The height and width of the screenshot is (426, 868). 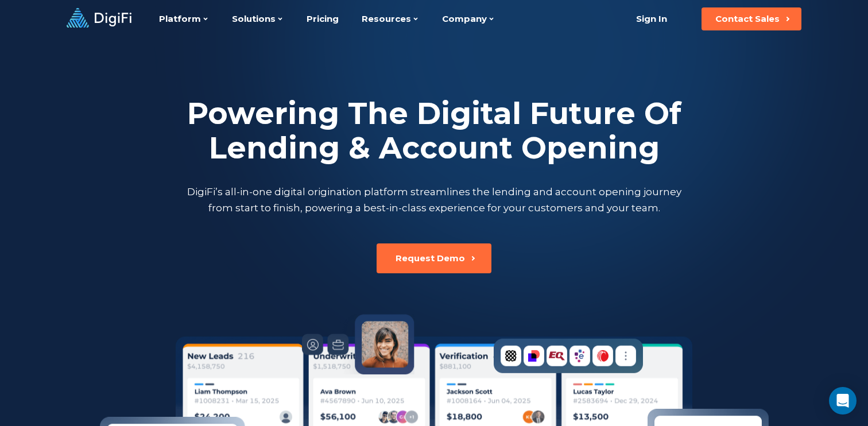 I want to click on a: Request Demo, so click(x=434, y=258).